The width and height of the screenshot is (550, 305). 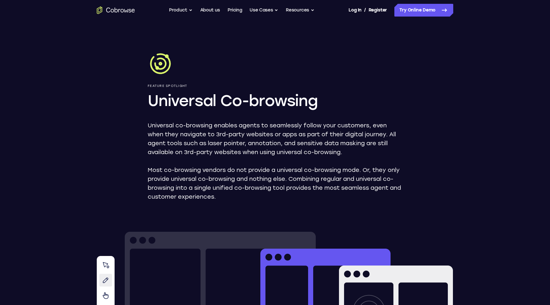 What do you see at coordinates (378, 10) in the screenshot?
I see `a: Register` at bounding box center [378, 10].